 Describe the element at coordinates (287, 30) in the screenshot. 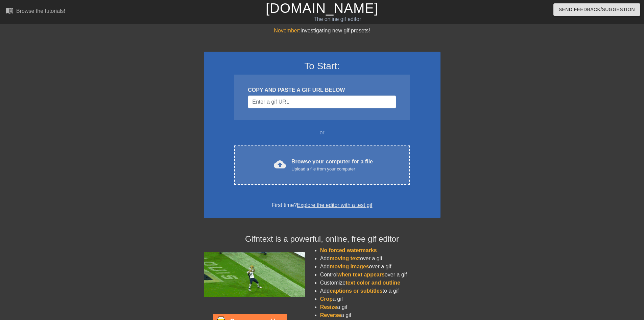

I see `span: November:` at that location.